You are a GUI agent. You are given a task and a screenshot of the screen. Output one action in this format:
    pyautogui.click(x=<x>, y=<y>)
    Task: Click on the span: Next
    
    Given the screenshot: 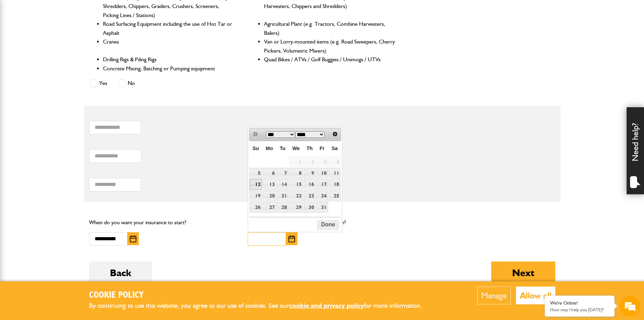 What is the action you would take?
    pyautogui.click(x=335, y=134)
    